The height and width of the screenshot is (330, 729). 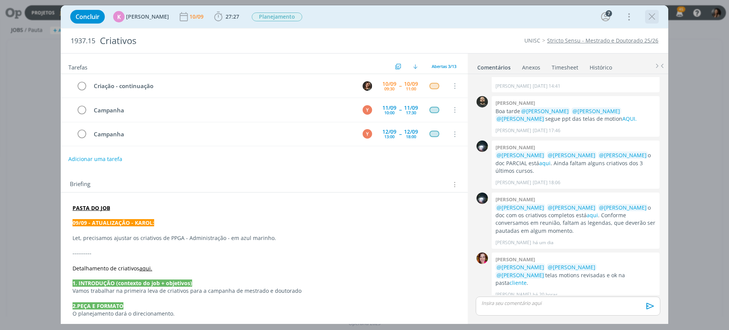 What do you see at coordinates (132, 283) in the screenshot?
I see `strong: 1. INTRODUÇÃO (contexto do job + objetivos)` at bounding box center [132, 283].